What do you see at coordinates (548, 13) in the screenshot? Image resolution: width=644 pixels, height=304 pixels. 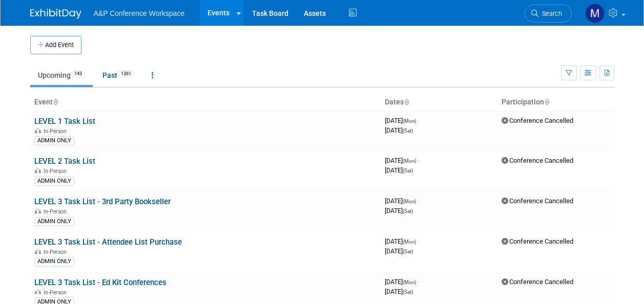 I see `a: Search` at bounding box center [548, 13].